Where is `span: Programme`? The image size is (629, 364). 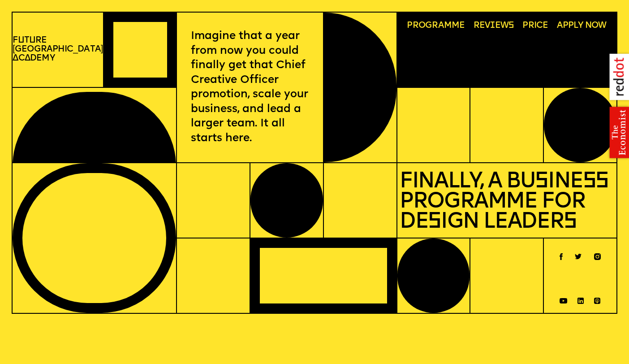
span: Programme is located at coordinates (436, 26).